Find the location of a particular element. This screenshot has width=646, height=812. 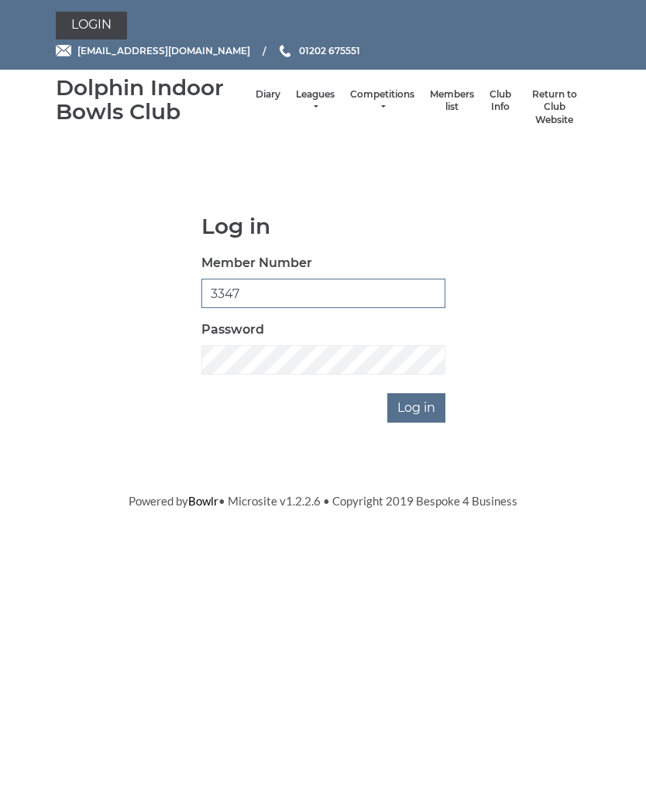

img: Email is located at coordinates (64, 50).